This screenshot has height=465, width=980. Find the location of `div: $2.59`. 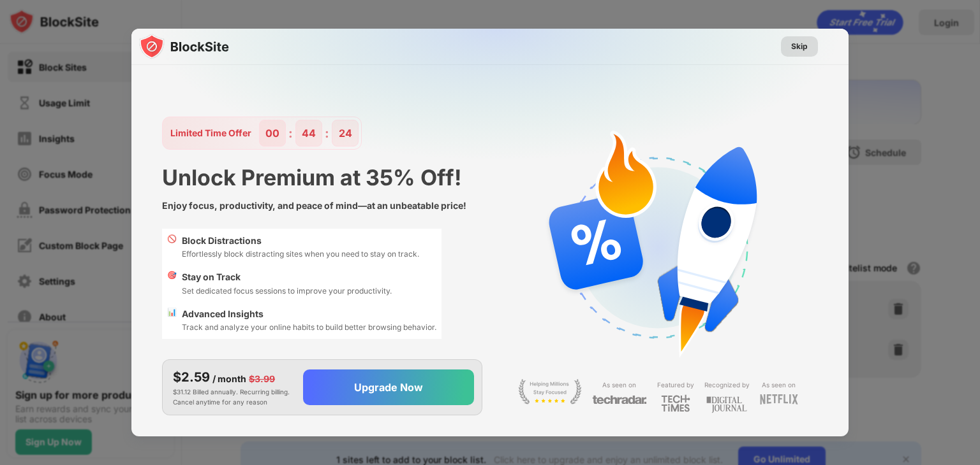

div: $2.59 is located at coordinates (191, 378).